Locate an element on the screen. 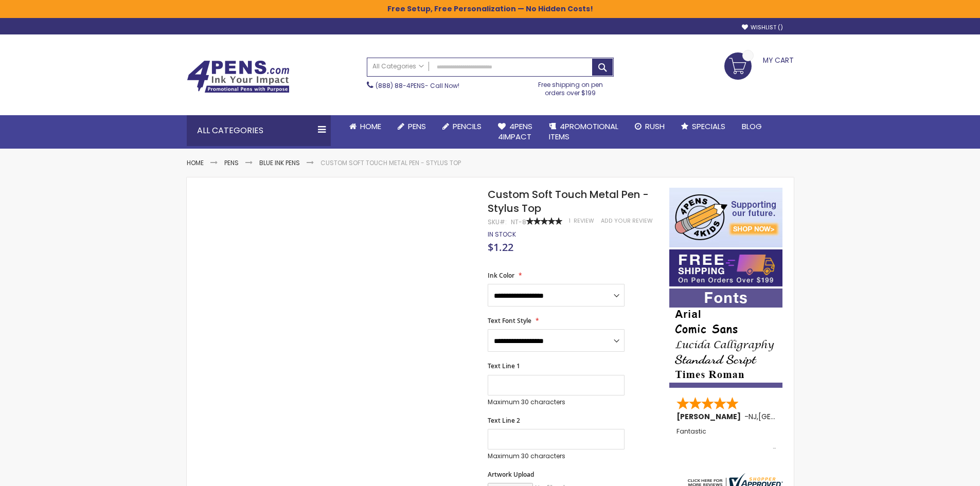  span: Rush is located at coordinates (655, 126).